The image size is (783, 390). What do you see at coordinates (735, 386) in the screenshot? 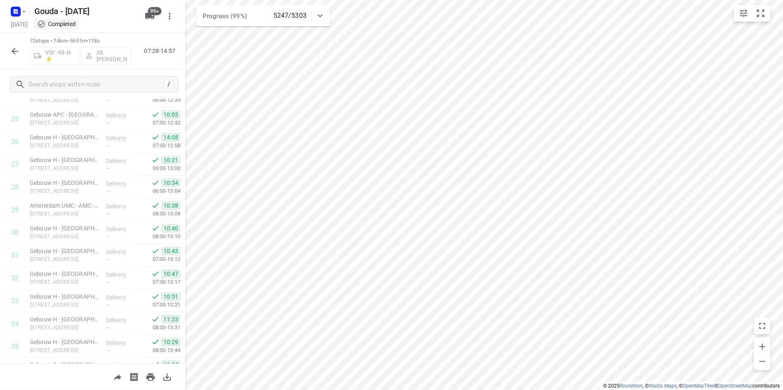
I see `a: OpenStreetMap` at bounding box center [735, 386].